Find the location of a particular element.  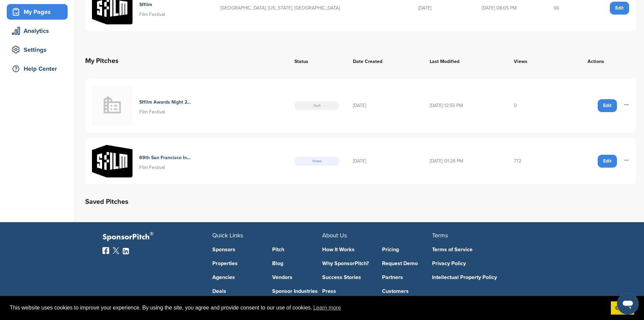

th: My Pitches is located at coordinates (186, 61).